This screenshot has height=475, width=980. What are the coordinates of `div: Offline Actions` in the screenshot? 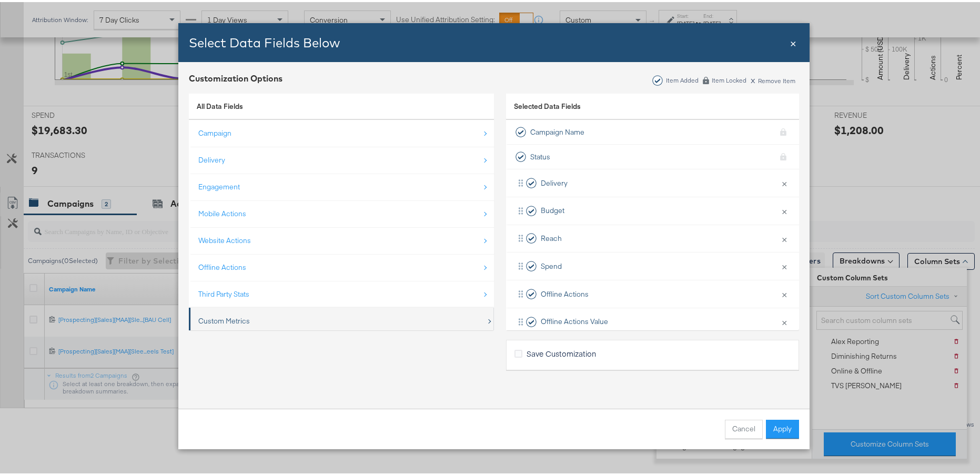 It's located at (222, 266).